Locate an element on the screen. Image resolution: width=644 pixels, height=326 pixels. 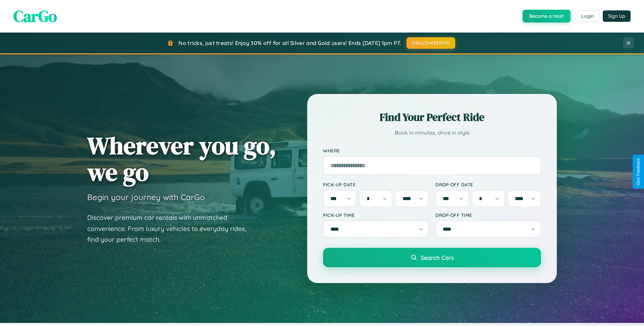
label: Pick-up Time is located at coordinates (376, 215).